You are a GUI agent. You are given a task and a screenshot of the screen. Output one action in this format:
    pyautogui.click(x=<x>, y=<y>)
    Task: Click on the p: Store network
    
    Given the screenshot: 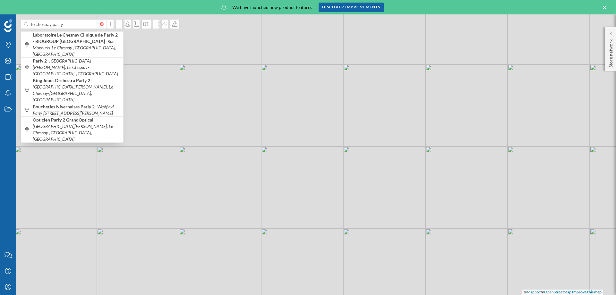 What is the action you would take?
    pyautogui.click(x=611, y=52)
    